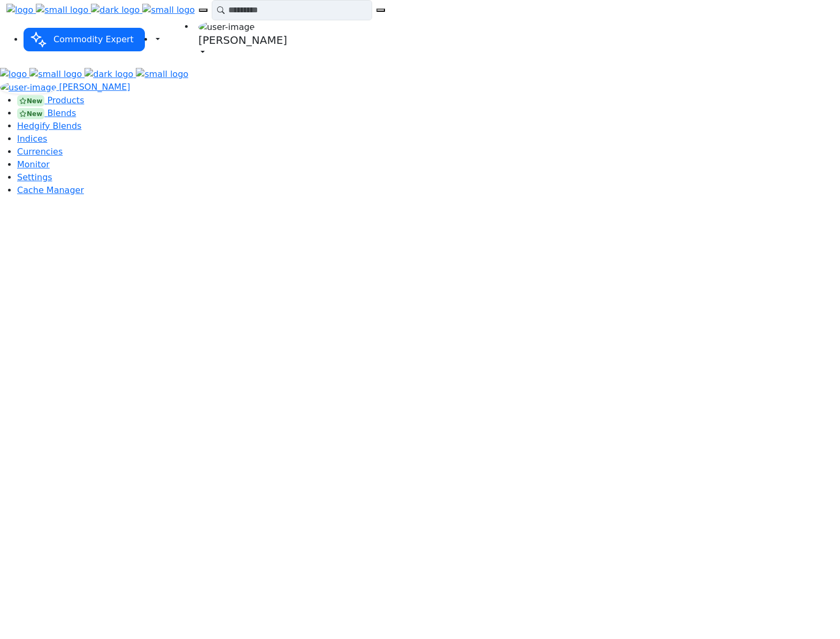 The image size is (840, 639). I want to click on span: Blends, so click(61, 113).